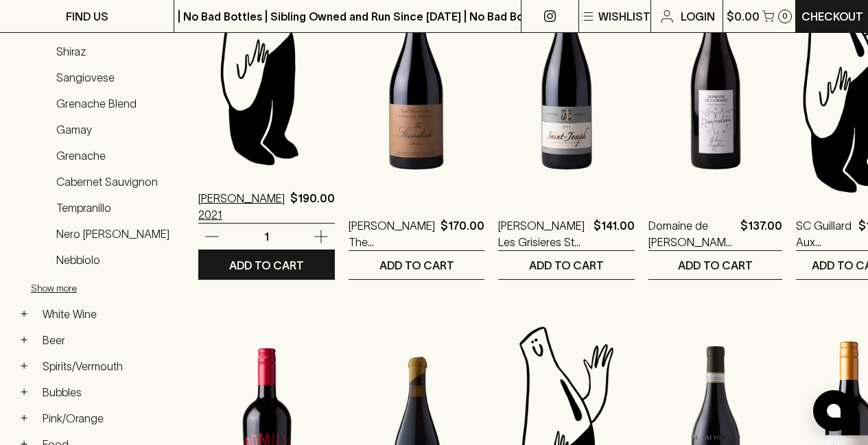 This screenshot has height=445, width=868. I want to click on button: Show more, so click(121, 288).